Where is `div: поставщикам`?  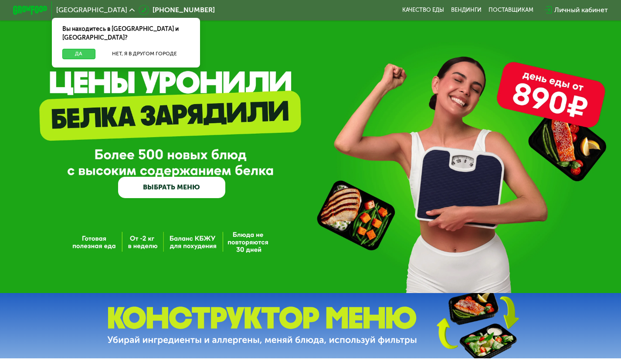 div: поставщикам is located at coordinates (511, 10).